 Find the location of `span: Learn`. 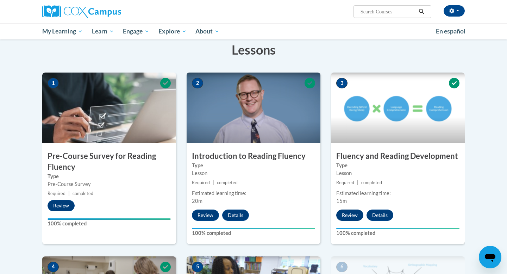

span: Learn is located at coordinates (103, 31).